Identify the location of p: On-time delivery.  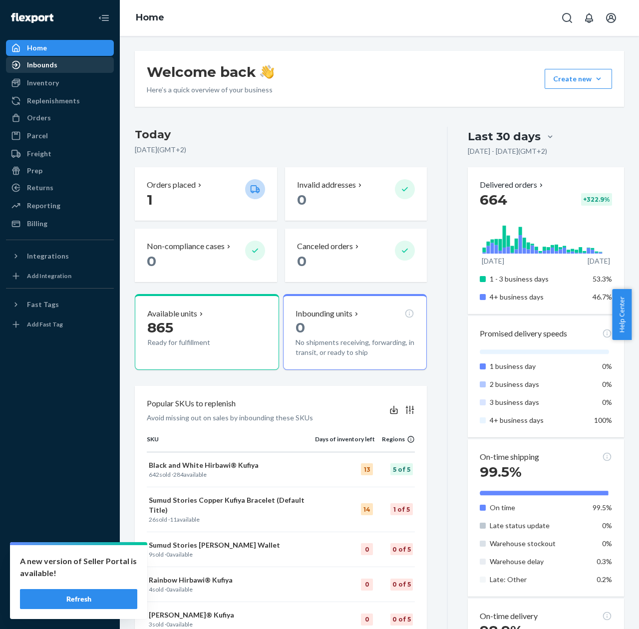
(509, 616).